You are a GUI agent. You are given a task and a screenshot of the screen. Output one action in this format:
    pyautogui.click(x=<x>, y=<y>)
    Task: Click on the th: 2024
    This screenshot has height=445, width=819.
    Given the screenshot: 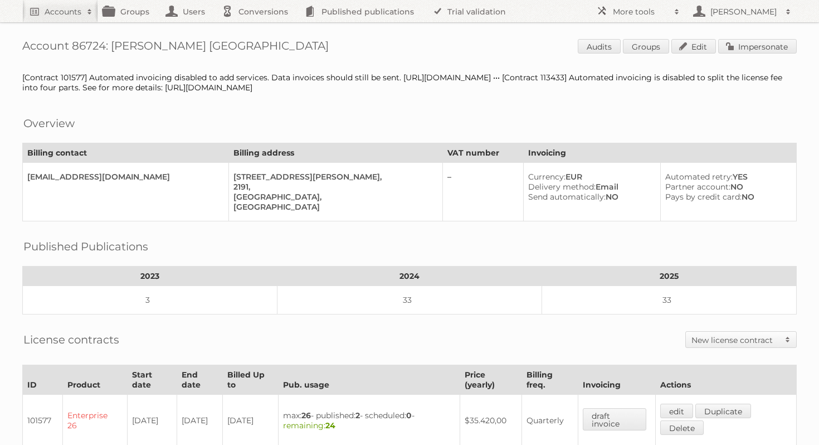 What is the action you would take?
    pyautogui.click(x=410, y=276)
    